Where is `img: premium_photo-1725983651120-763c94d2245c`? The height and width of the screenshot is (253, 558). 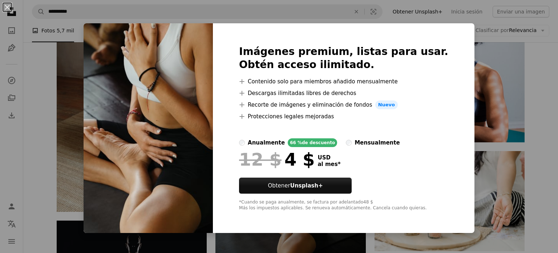
img: premium_photo-1725983651120-763c94d2245c is located at coordinates (148, 128).